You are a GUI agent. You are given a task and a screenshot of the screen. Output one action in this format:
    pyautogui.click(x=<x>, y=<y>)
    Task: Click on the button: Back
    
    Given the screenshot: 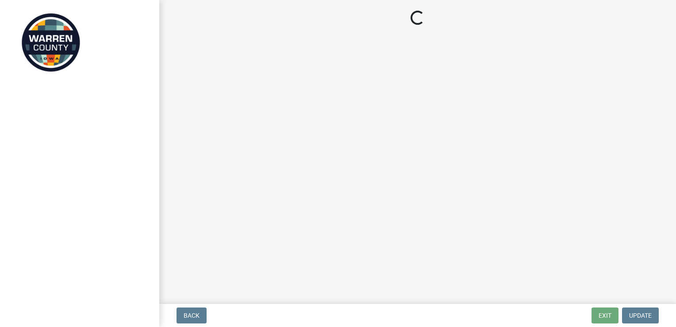 What is the action you would take?
    pyautogui.click(x=192, y=315)
    